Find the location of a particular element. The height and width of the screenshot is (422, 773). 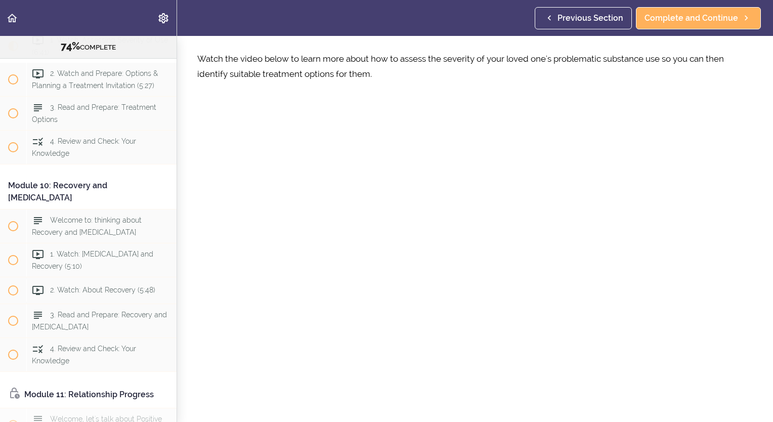

svg: Back to course curriculum is located at coordinates (12, 18).